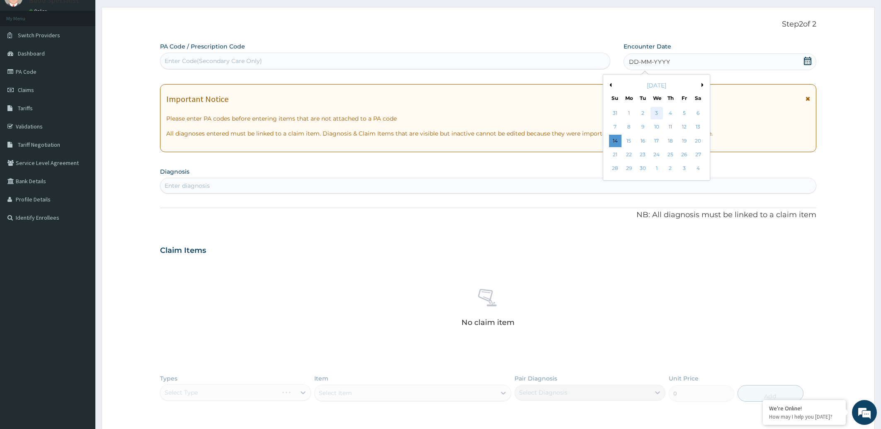 The width and height of the screenshot is (881, 429). What do you see at coordinates (629, 141) in the screenshot?
I see `div: Choose Monday, September 15th, 2025` at bounding box center [629, 141].